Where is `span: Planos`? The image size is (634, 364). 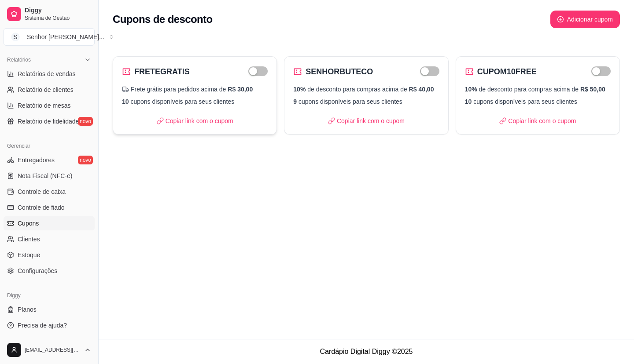 span: Planos is located at coordinates (27, 309).